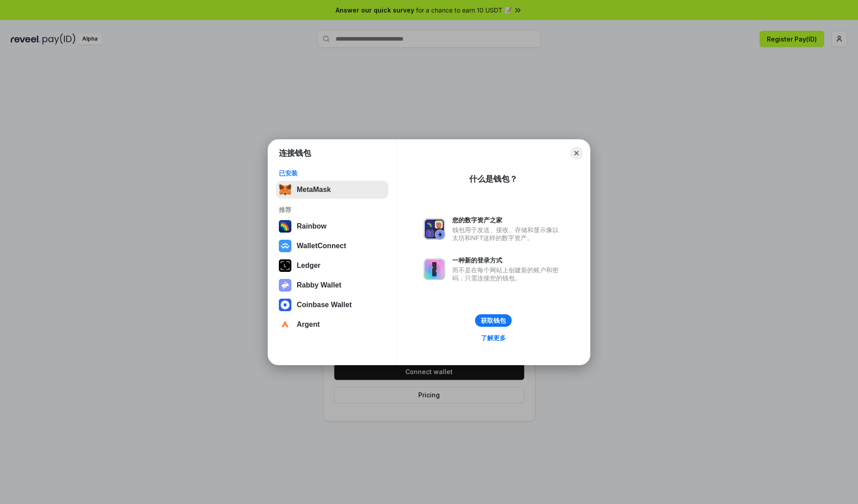  What do you see at coordinates (308, 325) in the screenshot?
I see `div: Argent` at bounding box center [308, 325].